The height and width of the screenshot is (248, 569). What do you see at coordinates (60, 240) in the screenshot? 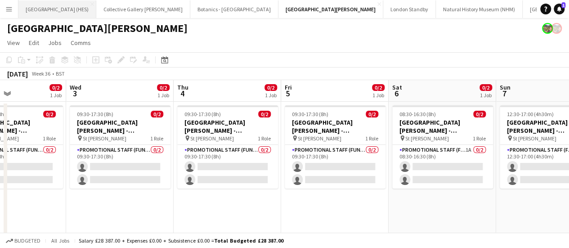
I see `span: All jobs` at bounding box center [60, 240].